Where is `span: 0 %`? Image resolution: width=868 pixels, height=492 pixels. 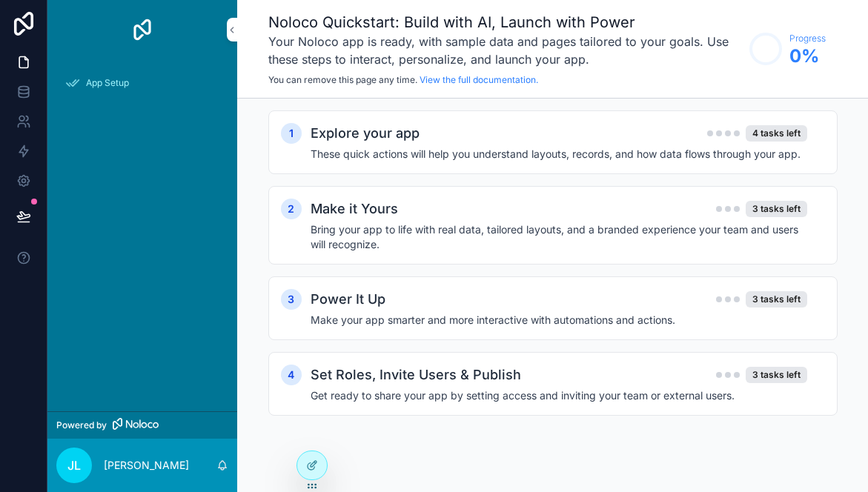
span: 0 % is located at coordinates (807, 56).